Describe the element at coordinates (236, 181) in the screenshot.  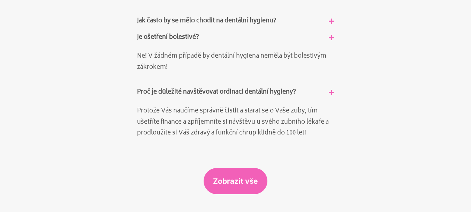
I see `a: Zobrazit vše` at that location.